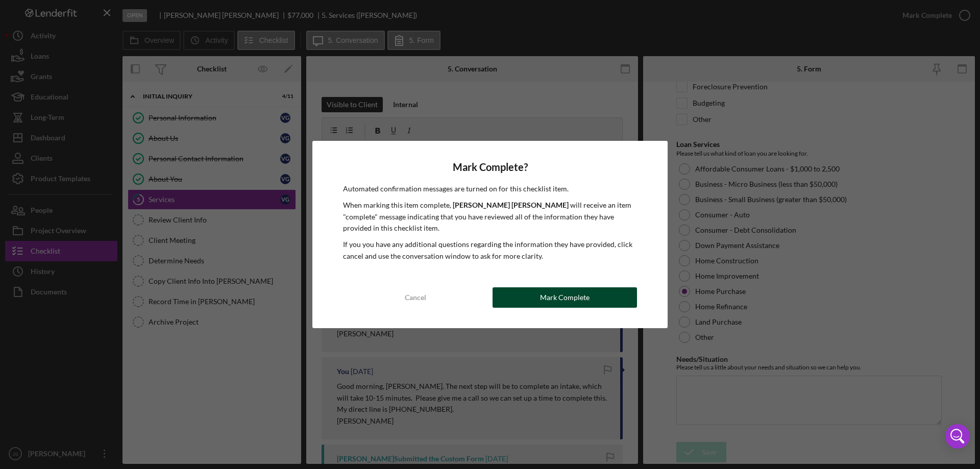 The width and height of the screenshot is (980, 469). What do you see at coordinates (490, 167) in the screenshot?
I see `h4: Mark Complete?` at bounding box center [490, 167].